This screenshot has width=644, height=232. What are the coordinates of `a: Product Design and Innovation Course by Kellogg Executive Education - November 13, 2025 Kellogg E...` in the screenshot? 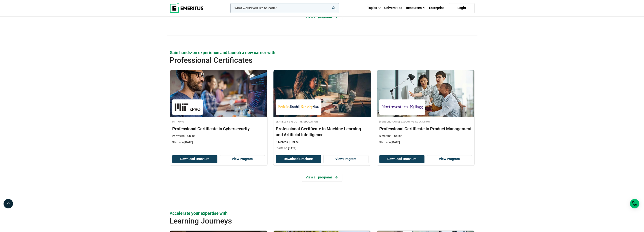 It's located at (426, 108).